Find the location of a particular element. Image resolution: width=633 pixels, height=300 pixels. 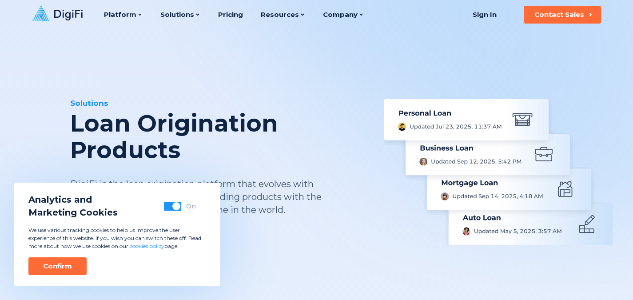

div: Loan Origination Products is located at coordinates (219, 137).